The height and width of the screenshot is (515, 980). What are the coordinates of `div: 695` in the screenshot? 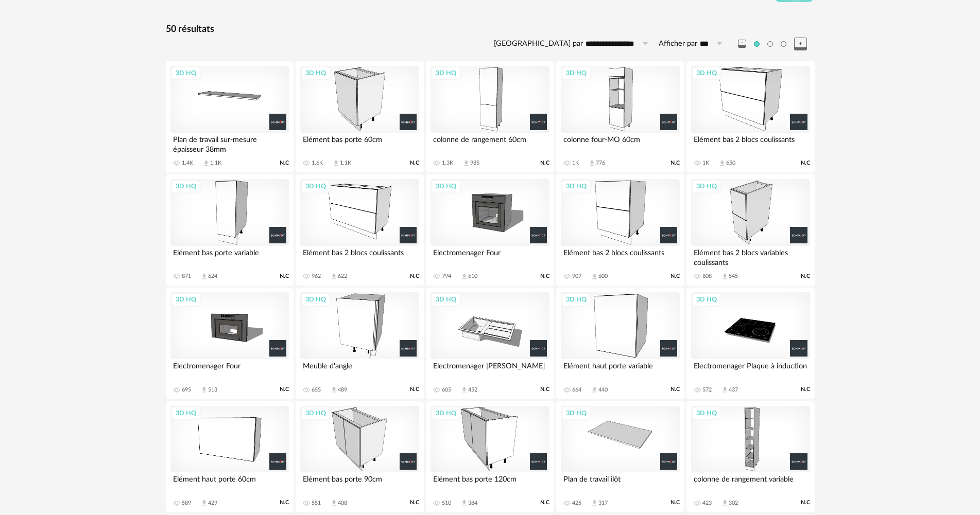 It's located at (186, 390).